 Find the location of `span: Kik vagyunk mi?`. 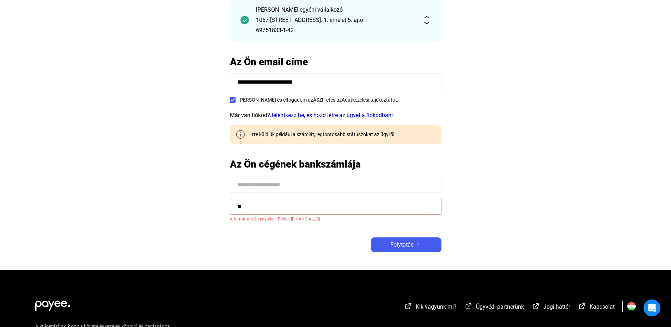

span: Kik vagyunk mi? is located at coordinates (436, 307).